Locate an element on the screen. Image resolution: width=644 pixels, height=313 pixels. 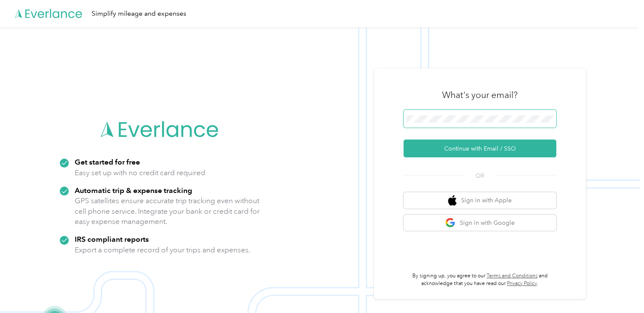
span: OR is located at coordinates (480, 176).